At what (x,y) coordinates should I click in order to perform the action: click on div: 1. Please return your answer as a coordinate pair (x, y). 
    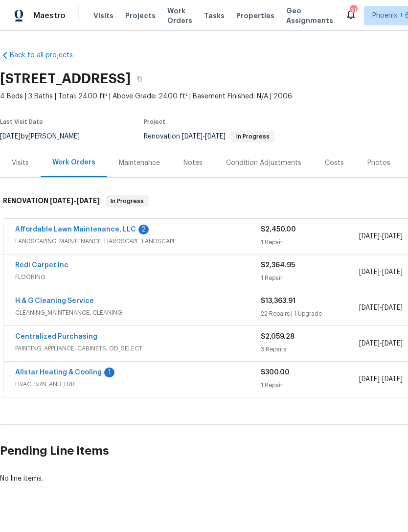
    Looking at the image, I should click on (109, 372).